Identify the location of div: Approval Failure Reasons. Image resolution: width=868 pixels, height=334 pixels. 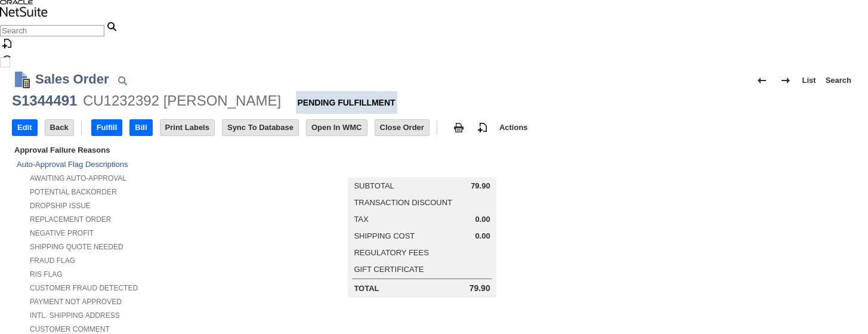
(145, 149).